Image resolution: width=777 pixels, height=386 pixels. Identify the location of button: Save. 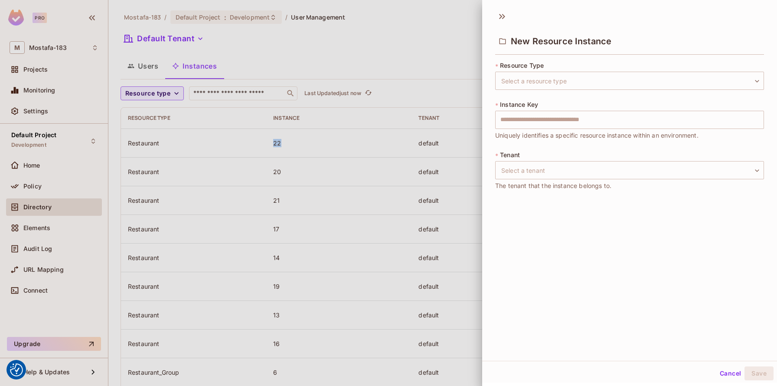
(759, 373).